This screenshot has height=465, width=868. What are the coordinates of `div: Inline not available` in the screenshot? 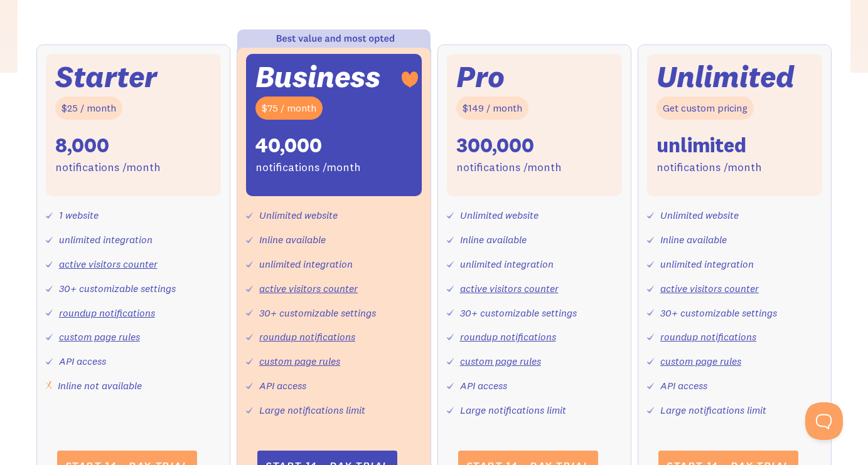 It's located at (100, 386).